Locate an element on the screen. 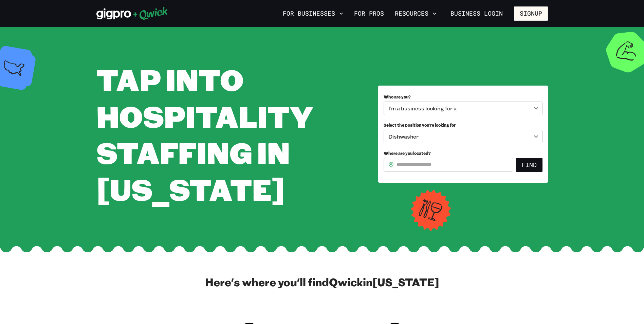 This screenshot has height=324, width=644. span: Who are you? is located at coordinates (397, 97).